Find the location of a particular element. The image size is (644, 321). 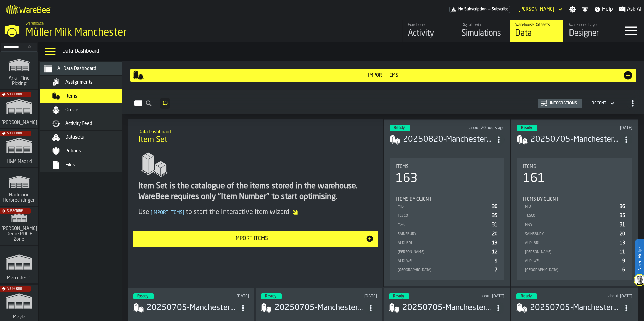

div: StatList-item-ICELAND is located at coordinates (447, 270).